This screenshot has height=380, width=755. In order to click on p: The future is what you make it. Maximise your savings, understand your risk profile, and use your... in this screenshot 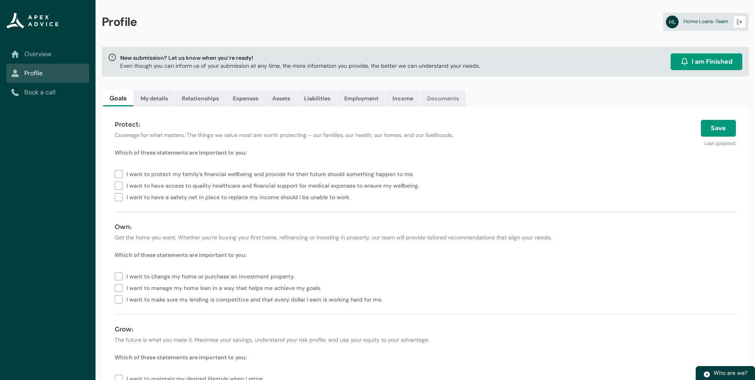, I will do `click(425, 340)`.